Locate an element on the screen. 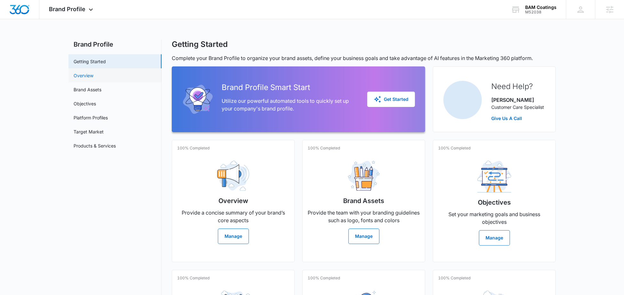 Image resolution: width=624 pixels, height=295 pixels. h2: Objectives is located at coordinates (494, 203).